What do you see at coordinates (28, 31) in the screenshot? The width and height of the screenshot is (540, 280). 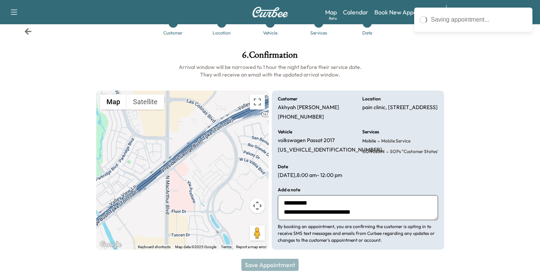 I see `div: Back` at bounding box center [28, 31].